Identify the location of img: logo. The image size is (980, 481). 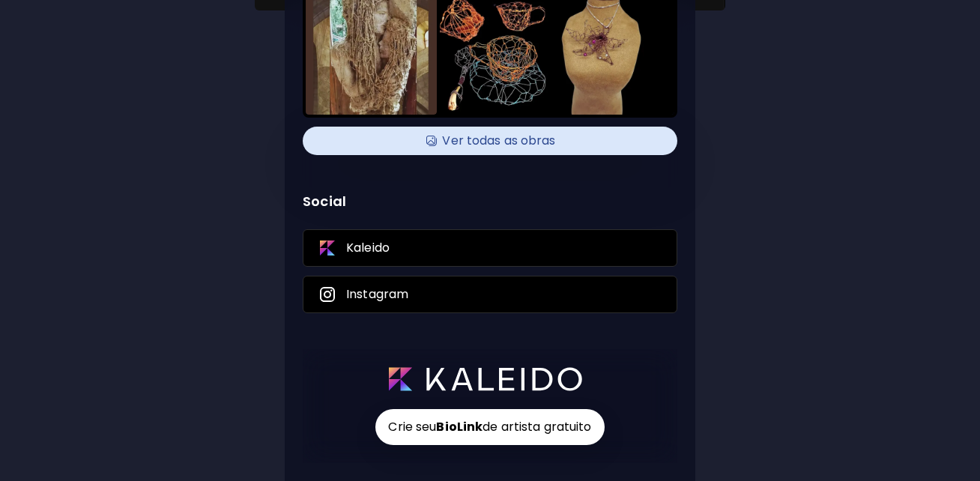
(486, 380).